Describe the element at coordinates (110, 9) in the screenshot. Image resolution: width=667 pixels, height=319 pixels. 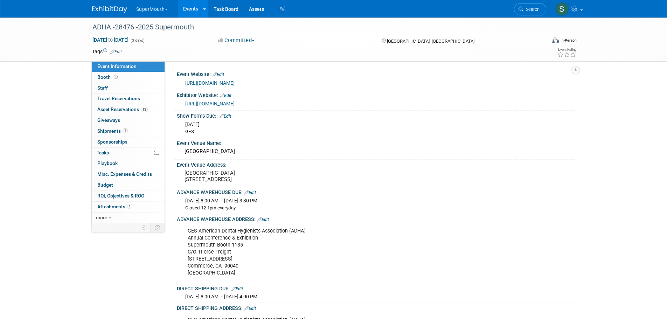
I see `img: ExhibitDay` at that location.